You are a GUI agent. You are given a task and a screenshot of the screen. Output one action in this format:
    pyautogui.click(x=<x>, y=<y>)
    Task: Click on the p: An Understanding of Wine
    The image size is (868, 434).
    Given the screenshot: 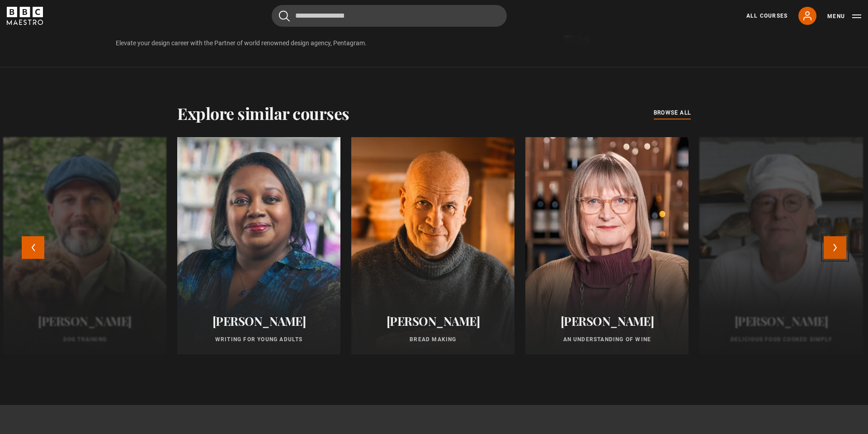 What is the action you would take?
    pyautogui.click(x=607, y=340)
    